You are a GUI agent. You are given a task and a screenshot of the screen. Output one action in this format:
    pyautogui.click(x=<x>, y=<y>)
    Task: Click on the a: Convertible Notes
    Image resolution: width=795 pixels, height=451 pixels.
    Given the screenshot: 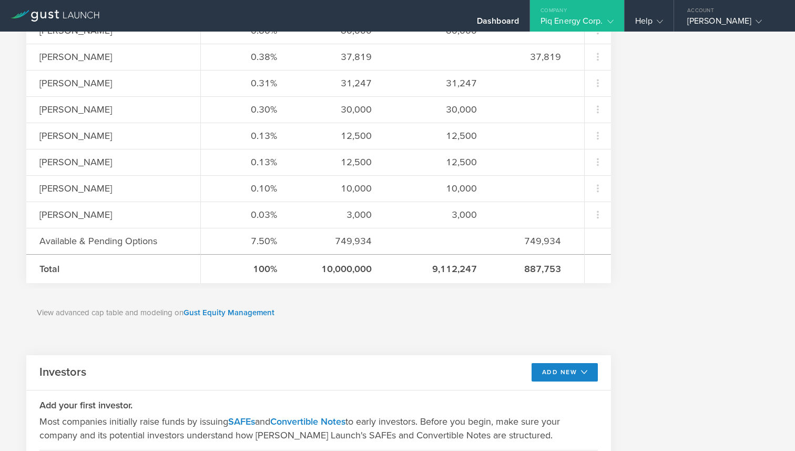 What is the action you would take?
    pyautogui.click(x=308, y=421)
    